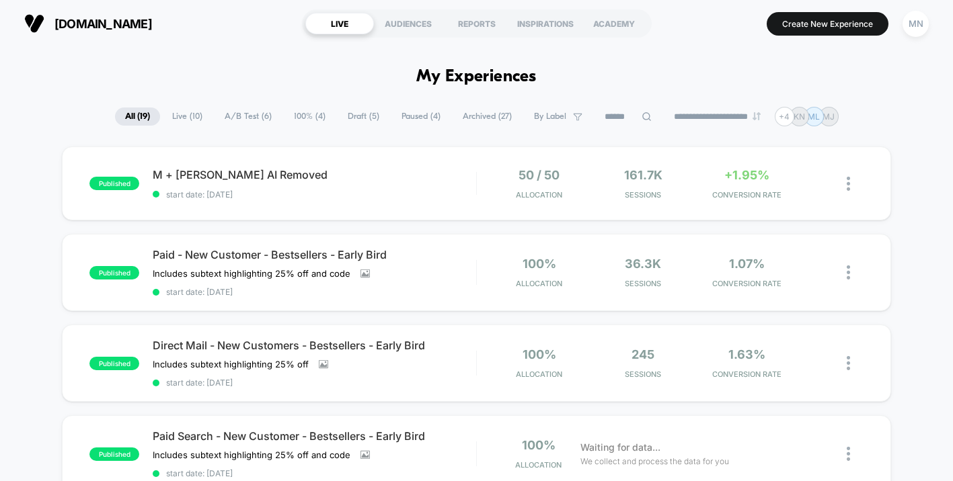  I want to click on h1: My Experiences, so click(476, 77).